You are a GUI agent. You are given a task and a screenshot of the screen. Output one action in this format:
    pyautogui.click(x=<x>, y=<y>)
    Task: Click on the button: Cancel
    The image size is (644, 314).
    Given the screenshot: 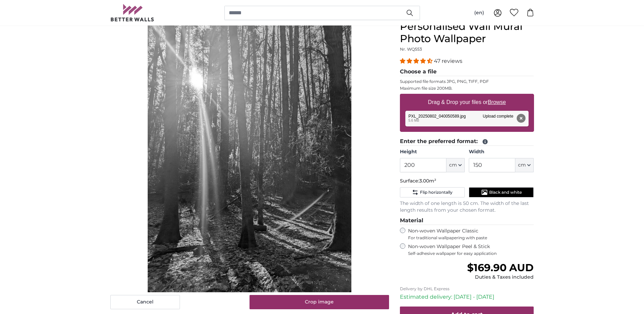 What is the action you would take?
    pyautogui.click(x=145, y=302)
    